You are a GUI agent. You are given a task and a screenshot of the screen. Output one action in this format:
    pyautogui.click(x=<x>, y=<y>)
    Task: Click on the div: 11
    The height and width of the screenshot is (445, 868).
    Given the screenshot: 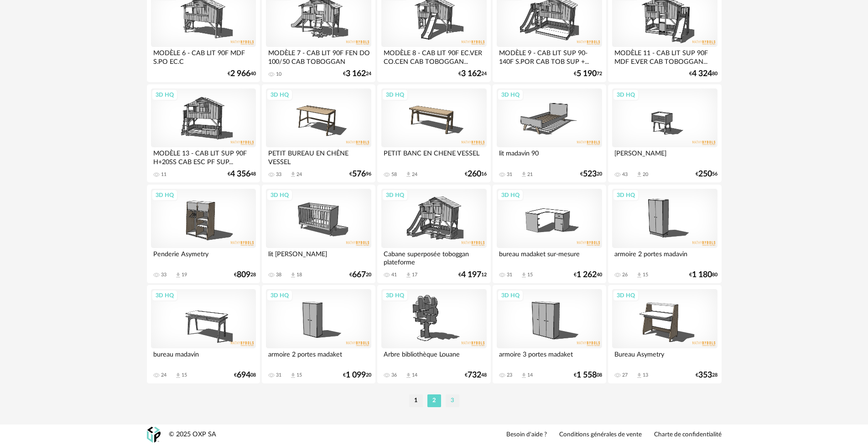 What is the action you would take?
    pyautogui.click(x=164, y=174)
    